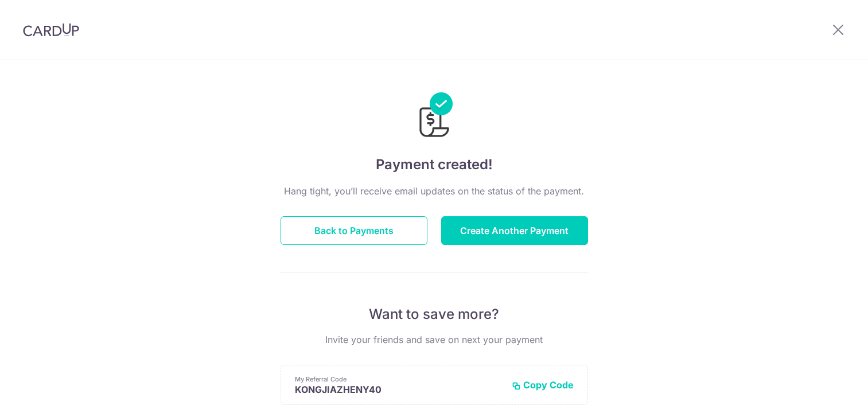 This screenshot has width=868, height=417. I want to click on p: My Referral Code, so click(398, 379).